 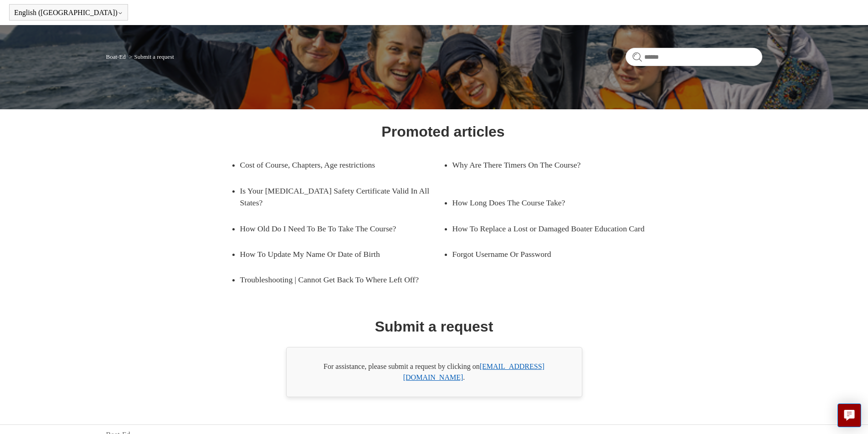 I want to click on a: How Long Does The Course Take?, so click(x=547, y=202).